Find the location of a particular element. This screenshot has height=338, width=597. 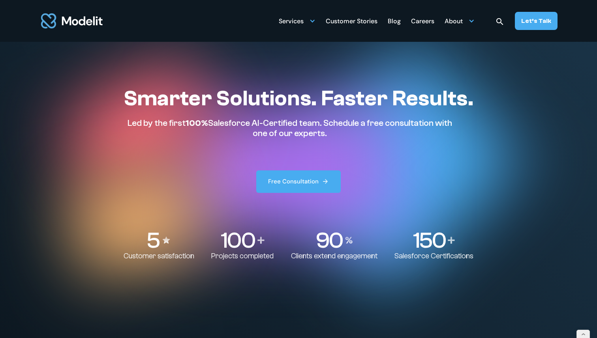

span: 100% is located at coordinates (197, 123).